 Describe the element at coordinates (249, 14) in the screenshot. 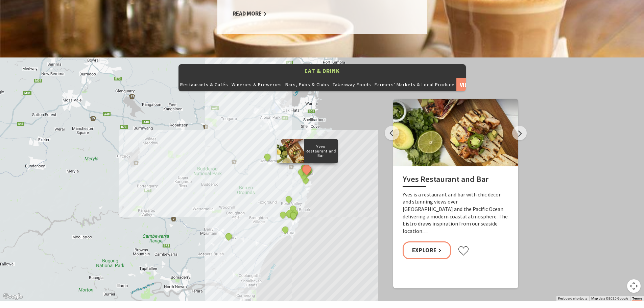

I see `a: Read More` at that location.